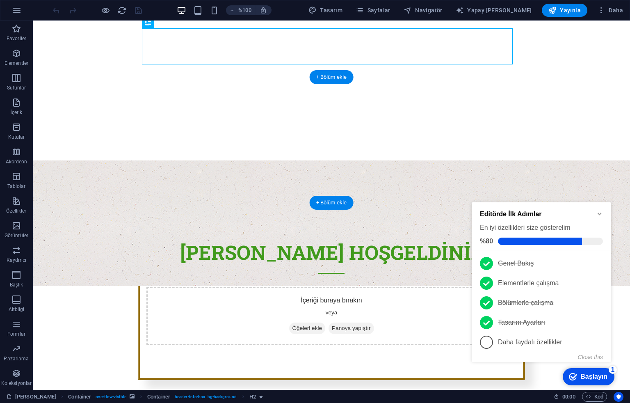  Describe the element at coordinates (57, 35) in the screenshot. I see `font: En iyi özellikleri size gösterelim` at that location.